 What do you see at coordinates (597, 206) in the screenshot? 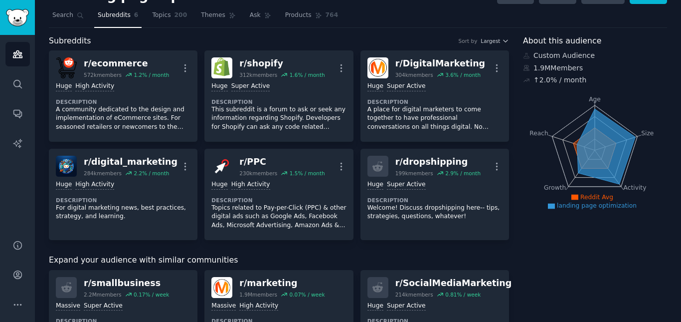
I see `span: landing page optimization` at bounding box center [597, 206].